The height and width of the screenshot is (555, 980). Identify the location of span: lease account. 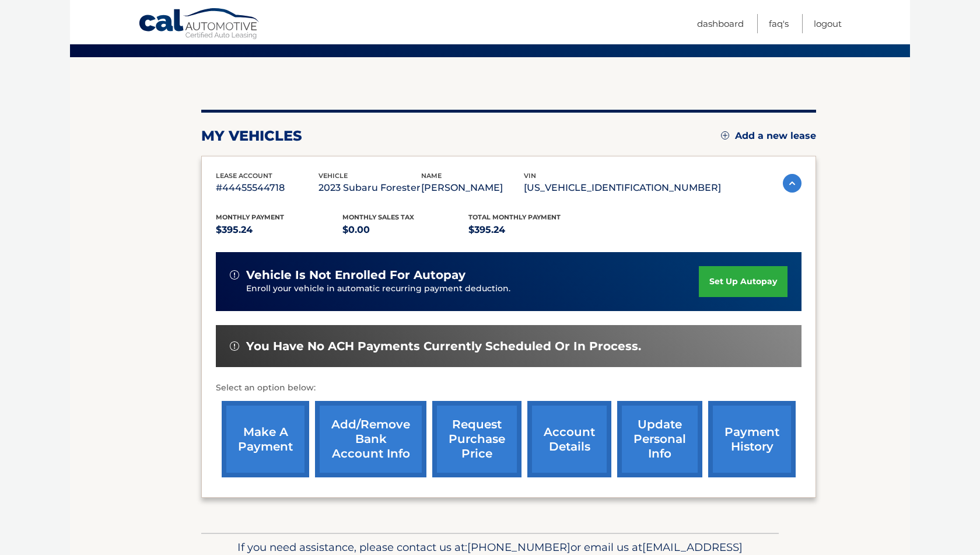
(244, 176).